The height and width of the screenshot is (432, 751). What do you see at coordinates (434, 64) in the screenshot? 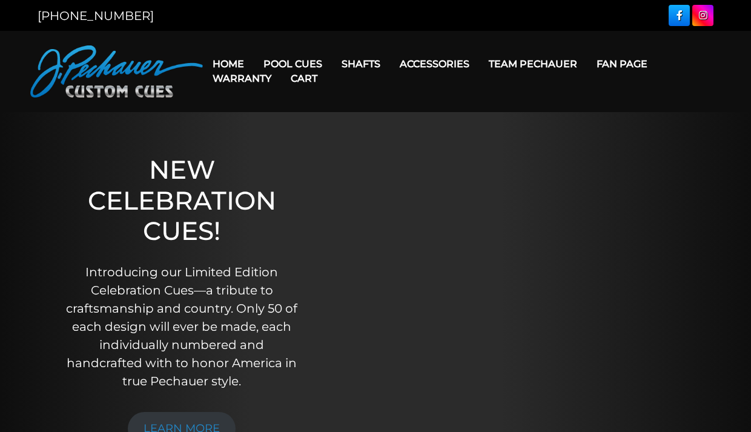
I see `a: Accessories` at bounding box center [434, 64].